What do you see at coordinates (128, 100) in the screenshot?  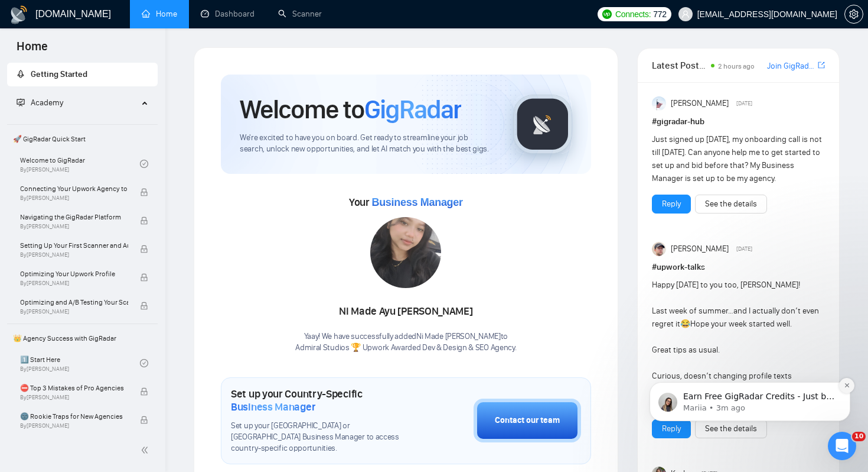 I see `p: Message from Mariia, sent 3m ago` at bounding box center [128, 100].